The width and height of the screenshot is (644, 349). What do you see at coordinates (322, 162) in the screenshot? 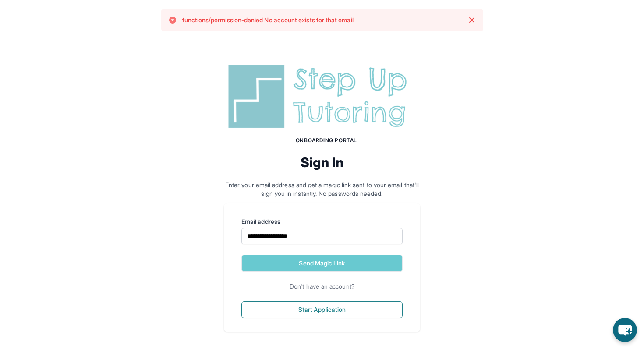
I see `h2: Sign In` at bounding box center [322, 162].